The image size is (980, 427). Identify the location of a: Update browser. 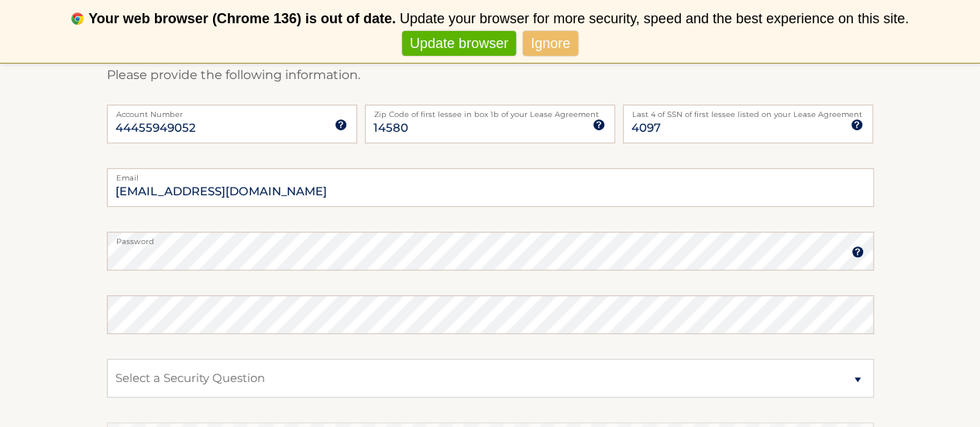
(459, 43).